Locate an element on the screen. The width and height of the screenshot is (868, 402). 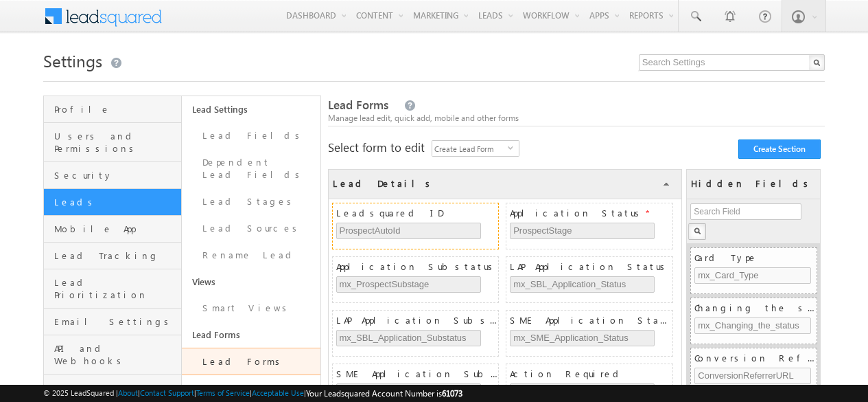
span: Action Required is located at coordinates (591, 374).